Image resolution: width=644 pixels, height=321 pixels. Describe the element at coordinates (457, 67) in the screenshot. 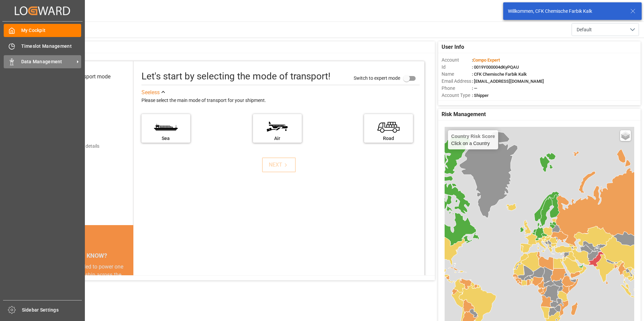

I see `span: Id` at that location.